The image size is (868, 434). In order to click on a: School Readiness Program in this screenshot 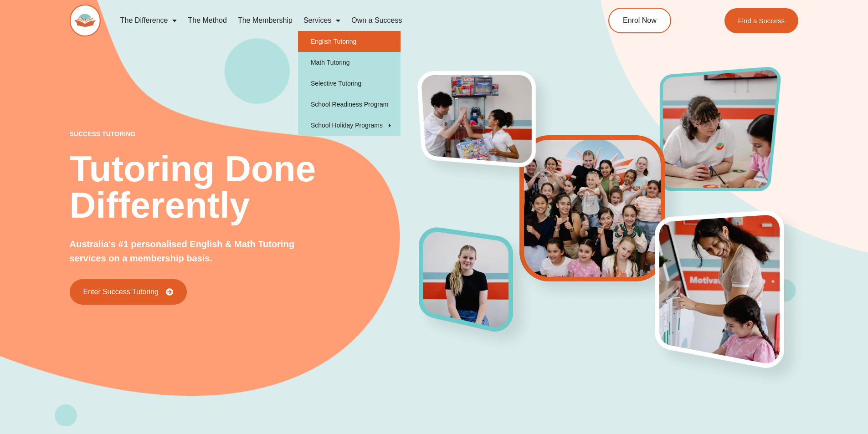, I will do `click(349, 104)`.